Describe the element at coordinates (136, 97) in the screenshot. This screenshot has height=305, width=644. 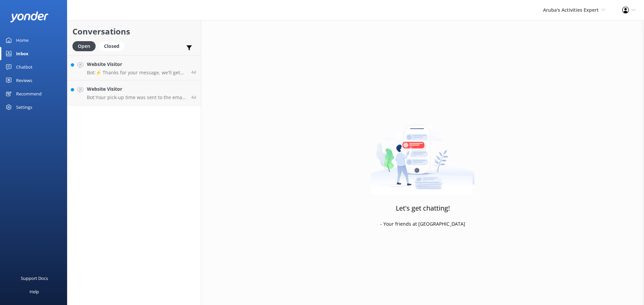
I see `p: Bot: Your pick-up time was sent to the email used to book your tour. Please check your spam folde...` at that location.